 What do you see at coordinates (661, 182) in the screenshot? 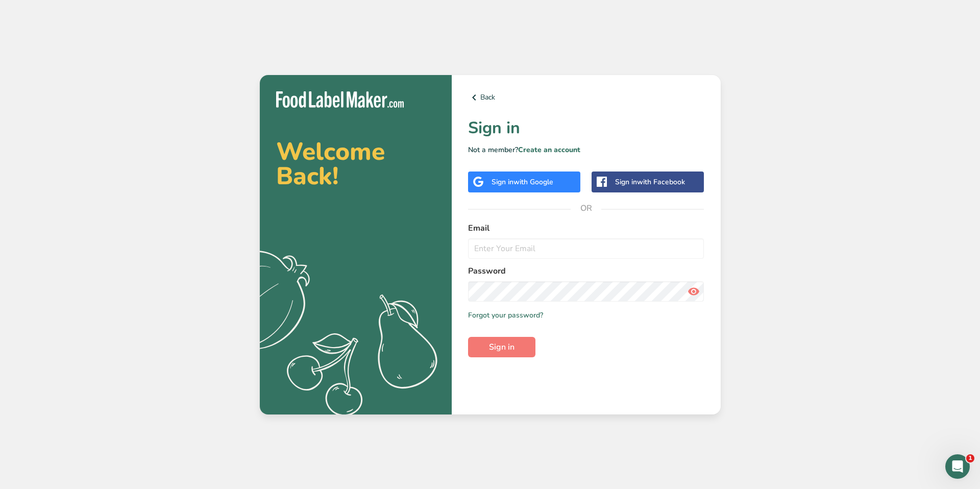
I see `span: with Facebook` at bounding box center [661, 182].